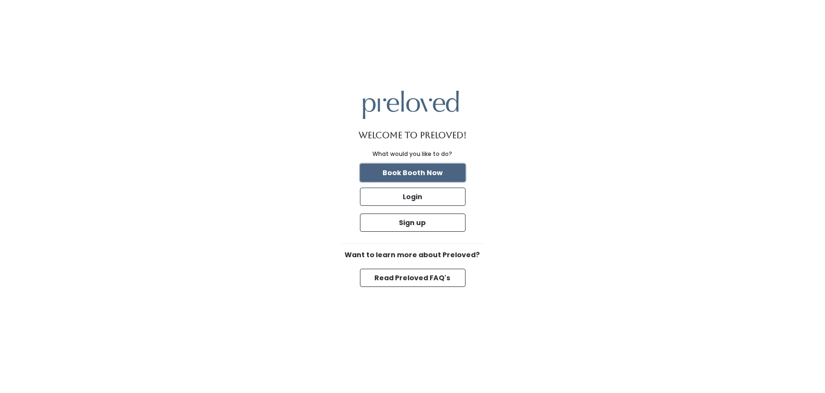  What do you see at coordinates (413, 255) in the screenshot?
I see `h6: Want to learn more about Preloved?` at bounding box center [413, 255].